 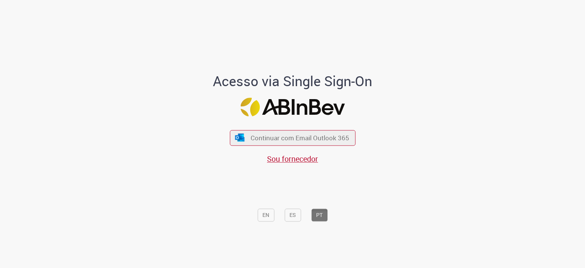 I want to click on button: ícone Azure/Microsoft 360 Continuar com Email Outlook 365, so click(x=292, y=137).